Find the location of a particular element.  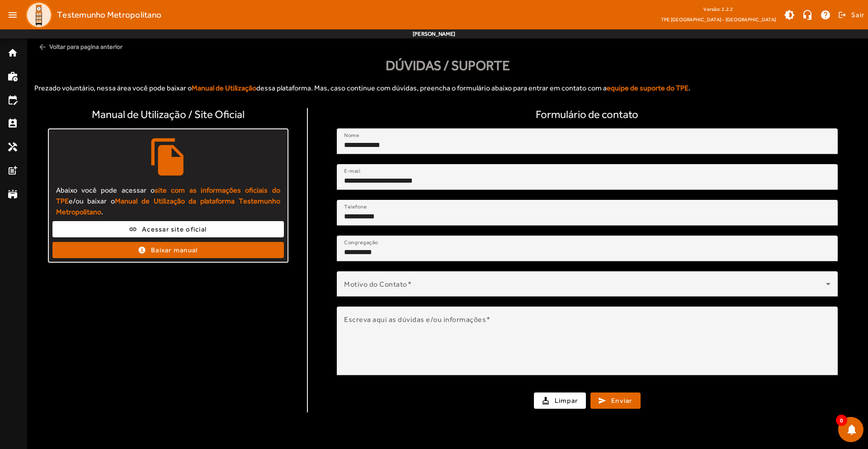

strong: Manual de Utilização da plataforma Testemunho Metropolitano is located at coordinates (168, 206).